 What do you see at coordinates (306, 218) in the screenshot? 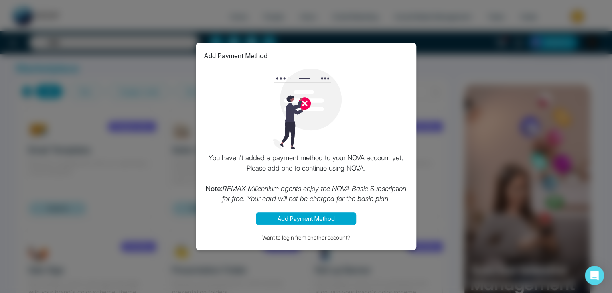
I see `button: Add Payment Method` at bounding box center [306, 218].